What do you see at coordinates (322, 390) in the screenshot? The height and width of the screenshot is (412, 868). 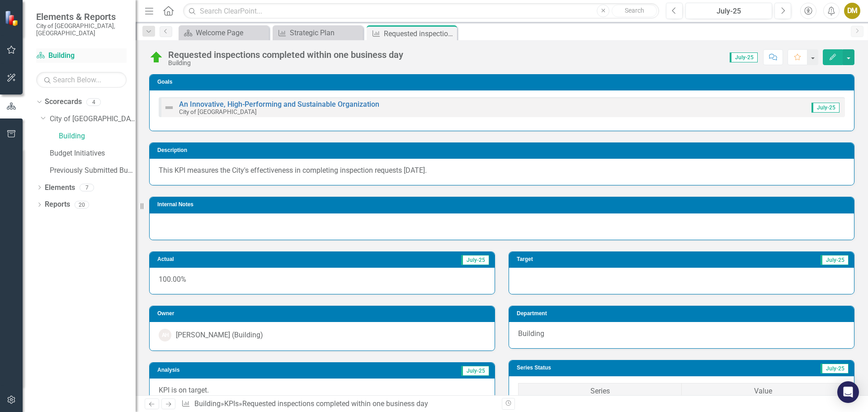 I see `p: KPI is on target.` at bounding box center [322, 390].